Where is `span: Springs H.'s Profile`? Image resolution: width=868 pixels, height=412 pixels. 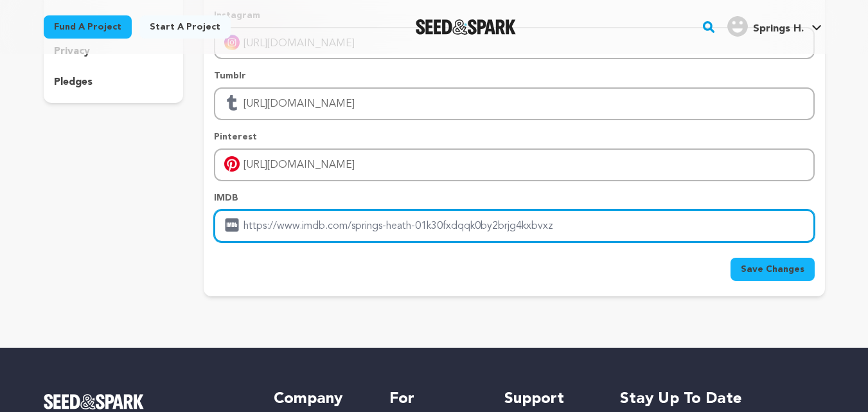
span: Springs H.'s Profile is located at coordinates (774, 27).